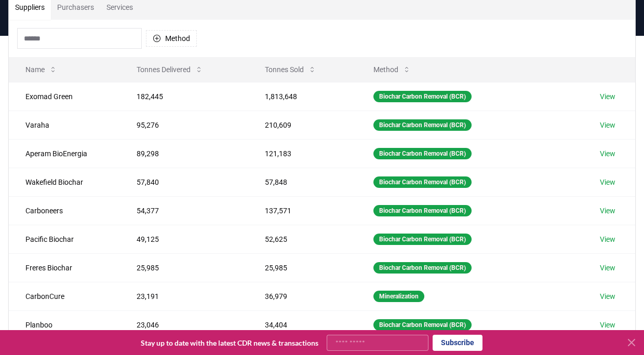 This screenshot has width=644, height=355. Describe the element at coordinates (398, 296) in the screenshot. I see `div: Mineralization` at that location.